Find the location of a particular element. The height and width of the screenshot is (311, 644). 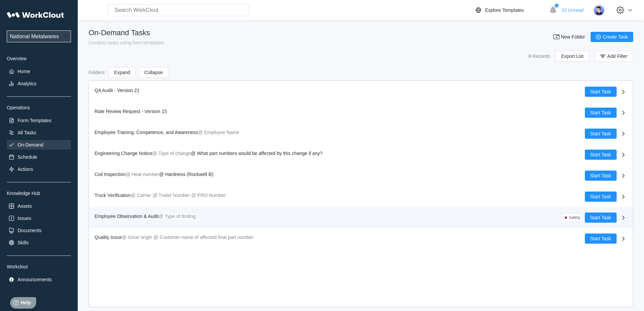

a: All Tasks is located at coordinates (39, 133).